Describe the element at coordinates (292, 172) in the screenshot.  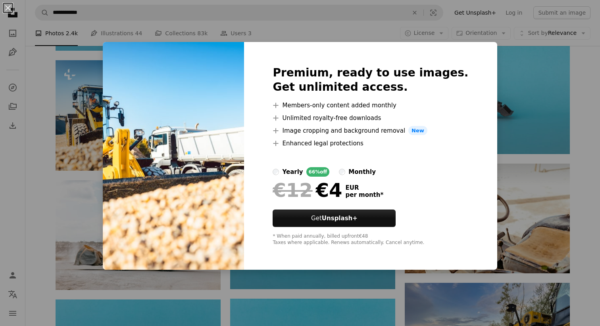
I see `div: yearly` at that location.